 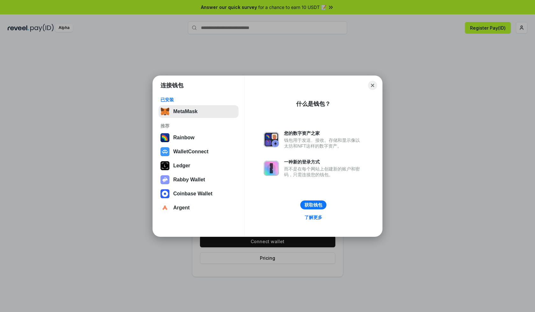 What do you see at coordinates (313, 104) in the screenshot?
I see `div: 什么是钱包？` at bounding box center [313, 104].